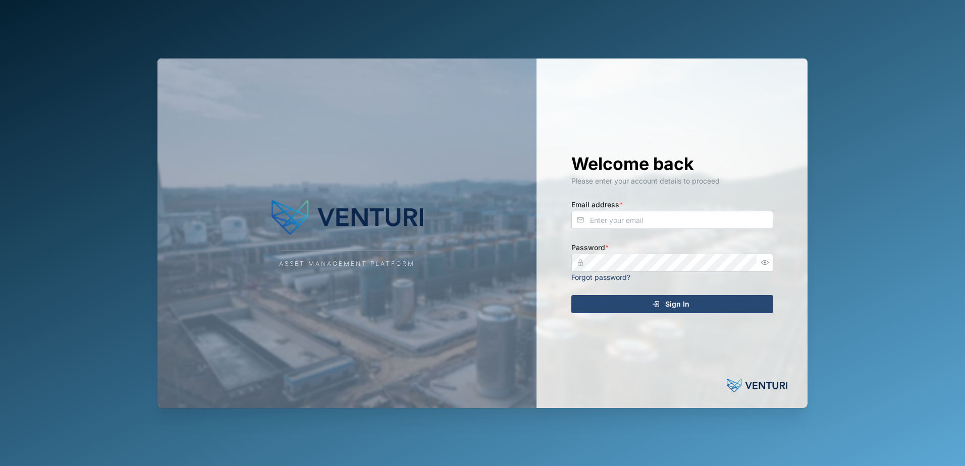 This screenshot has height=466, width=965. Describe the element at coordinates (677, 304) in the screenshot. I see `span: Sign In` at that location.